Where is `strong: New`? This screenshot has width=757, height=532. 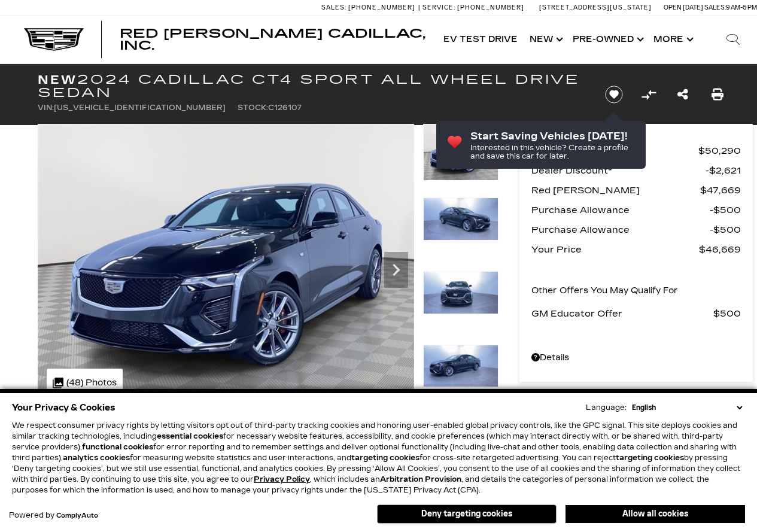
strong: New is located at coordinates (57, 79).